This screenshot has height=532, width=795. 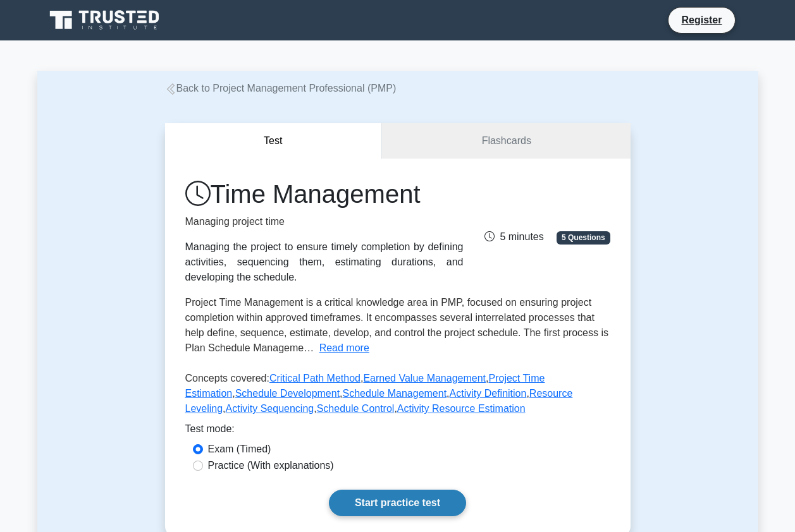 I want to click on p: Managing project time, so click(x=325, y=222).